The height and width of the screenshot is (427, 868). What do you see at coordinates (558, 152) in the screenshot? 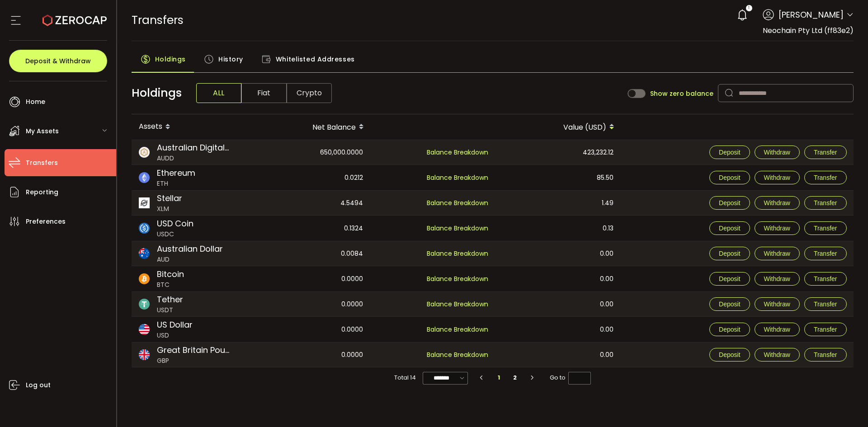
I see `div: 423,232.12` at bounding box center [558, 152].